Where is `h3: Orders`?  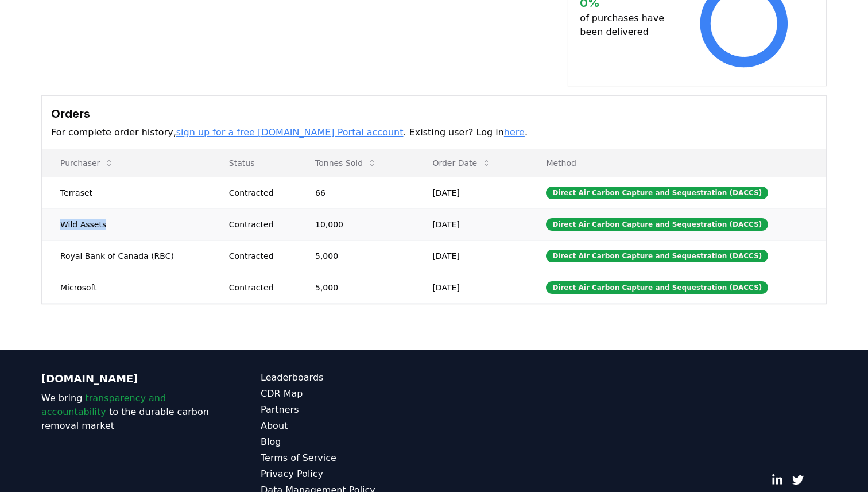
h3: Orders is located at coordinates (434, 114).